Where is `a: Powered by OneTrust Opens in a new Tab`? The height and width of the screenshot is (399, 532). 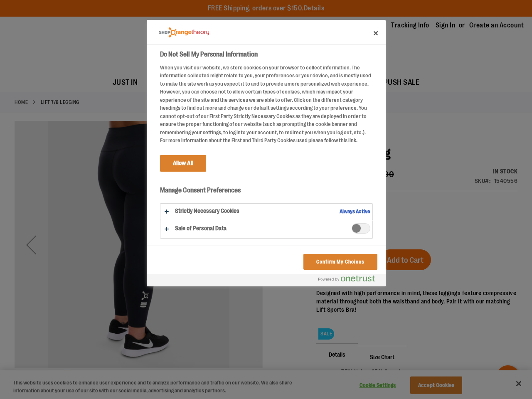 a: Powered by OneTrust Opens in a new Tab is located at coordinates (350, 280).